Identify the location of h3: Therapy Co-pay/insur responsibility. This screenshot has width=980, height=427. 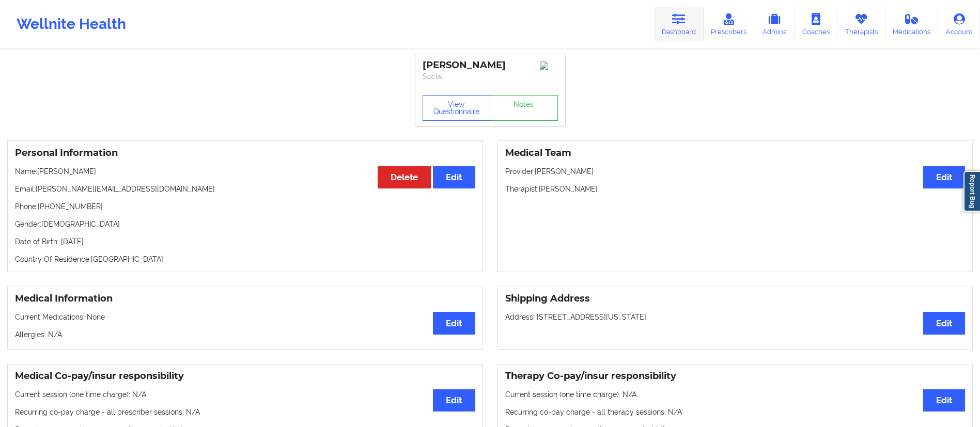
(735, 376).